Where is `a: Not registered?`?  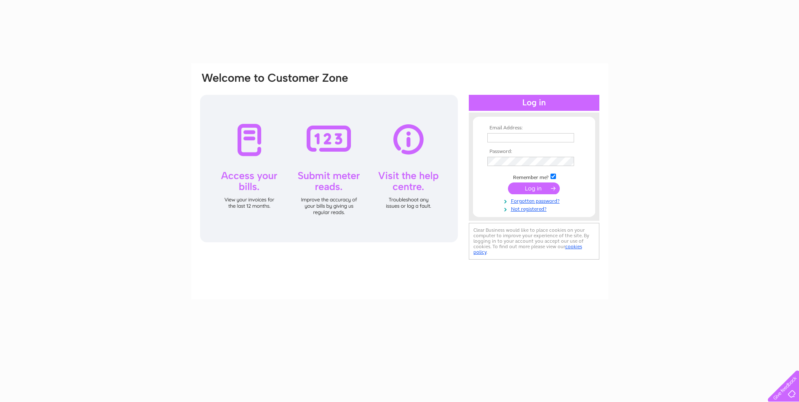 a: Not registered? is located at coordinates (535, 208).